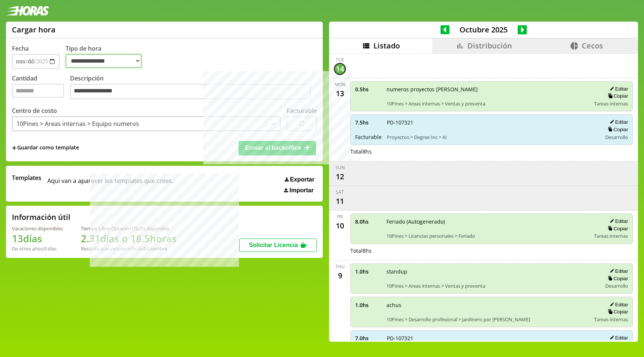 This screenshot has height=357, width=644. Describe the element at coordinates (37, 239) in the screenshot. I see `h1: 13 días` at that location.